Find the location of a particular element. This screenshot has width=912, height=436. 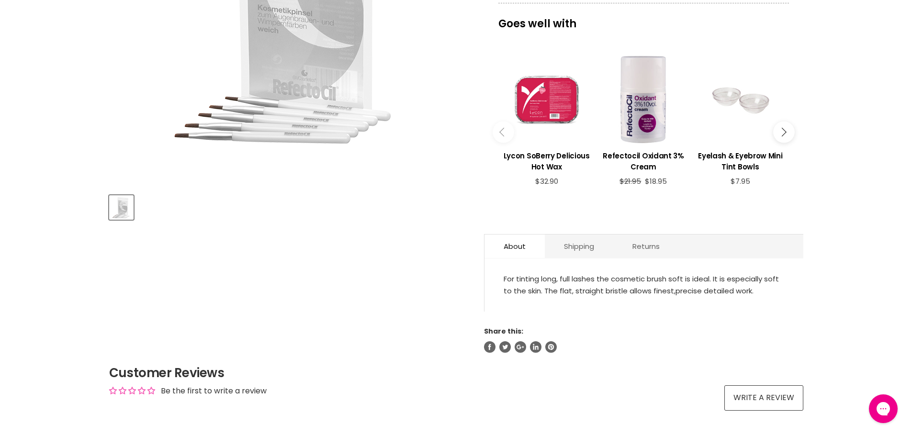

div: Product thumbnails is located at coordinates (288, 206).